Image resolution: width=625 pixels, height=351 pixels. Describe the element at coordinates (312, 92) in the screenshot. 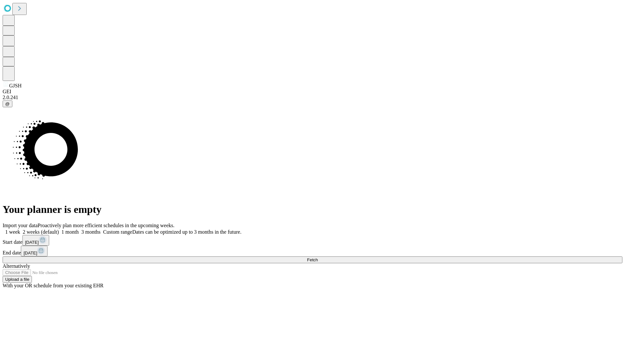

I see `div: GEI` at that location.